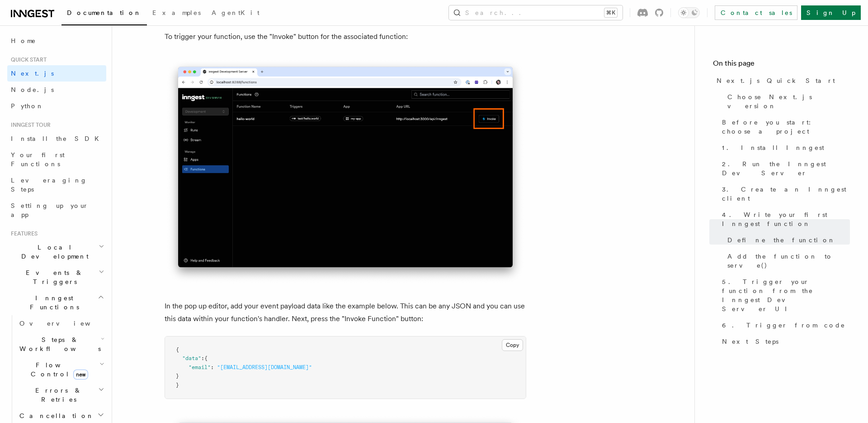  Describe the element at coordinates (58, 139) in the screenshot. I see `span: Install the SDK` at that location.